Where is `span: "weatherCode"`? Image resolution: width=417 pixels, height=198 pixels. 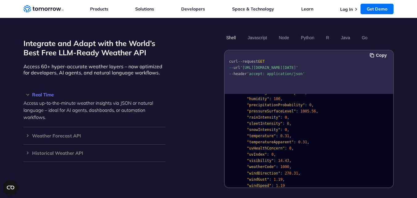 span: "weatherCode" is located at coordinates (261, 166).